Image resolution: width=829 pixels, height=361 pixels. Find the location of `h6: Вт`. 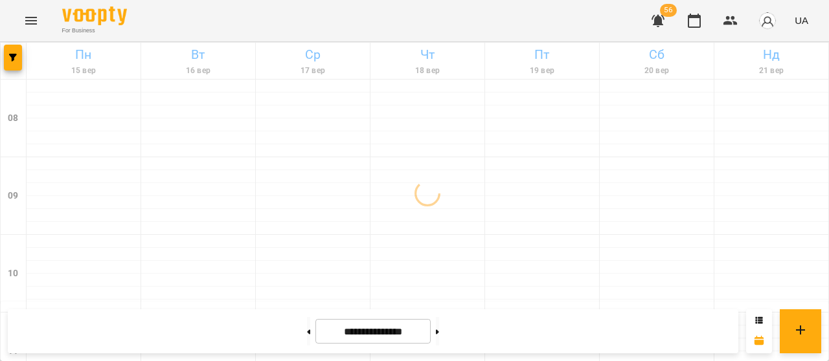

h6: Вт is located at coordinates (198, 54).